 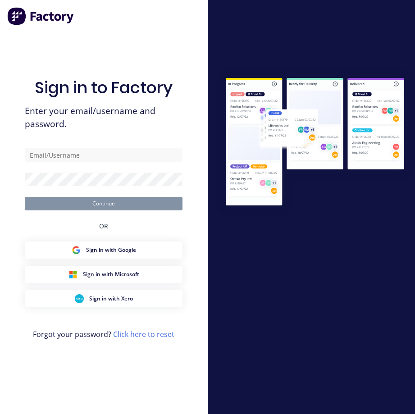 I want to click on button: Continue, so click(x=104, y=204).